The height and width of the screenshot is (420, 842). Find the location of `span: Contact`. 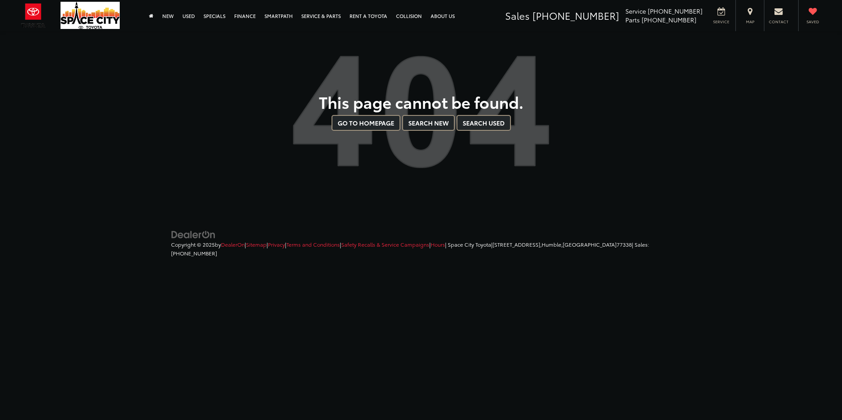

span: Contact is located at coordinates (778, 21).